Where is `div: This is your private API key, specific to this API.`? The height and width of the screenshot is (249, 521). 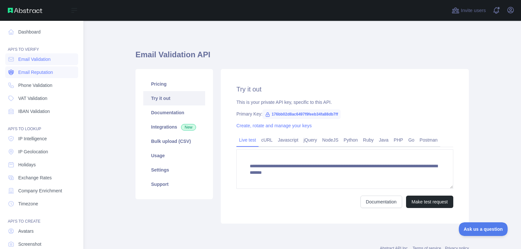 div: This is your private API key, specific to this API. is located at coordinates (345, 102).